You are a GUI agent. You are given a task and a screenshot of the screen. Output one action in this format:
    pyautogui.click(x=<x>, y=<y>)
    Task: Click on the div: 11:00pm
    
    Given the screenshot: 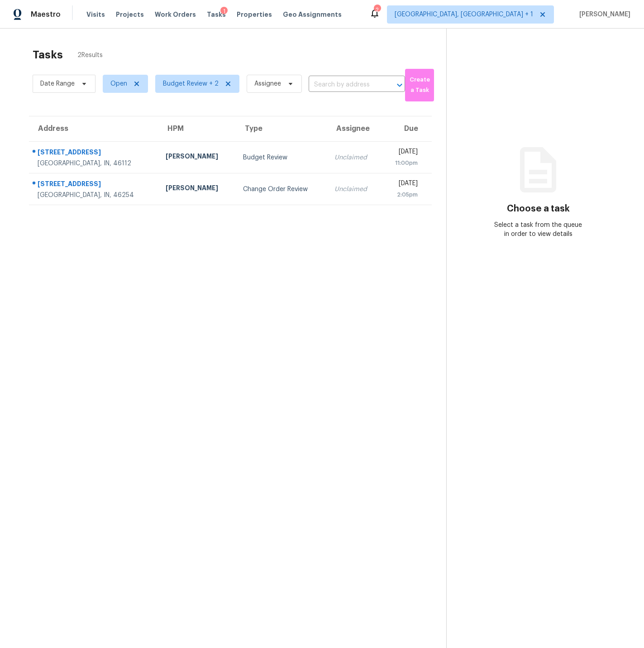 What is the action you would take?
    pyautogui.click(x=403, y=163)
    